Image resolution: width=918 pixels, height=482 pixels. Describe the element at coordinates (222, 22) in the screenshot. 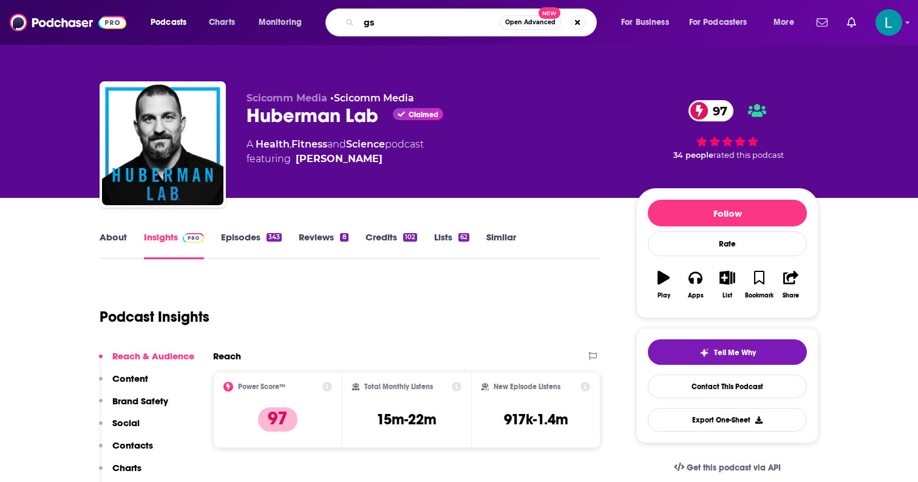

I see `a: Charts` at that location.